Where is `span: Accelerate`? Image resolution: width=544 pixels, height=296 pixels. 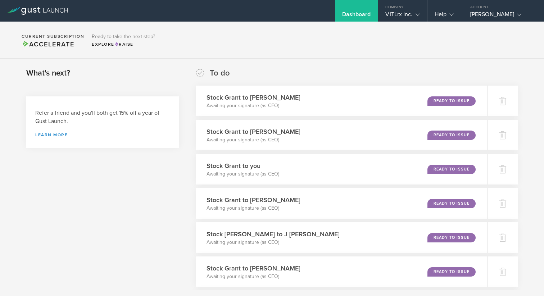
span: Accelerate is located at coordinates (48, 44).